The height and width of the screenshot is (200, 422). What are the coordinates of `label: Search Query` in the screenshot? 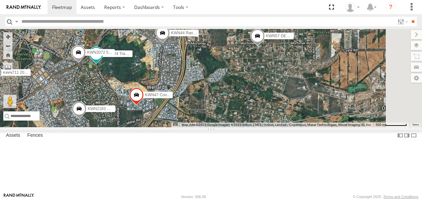 It's located at (16, 21).